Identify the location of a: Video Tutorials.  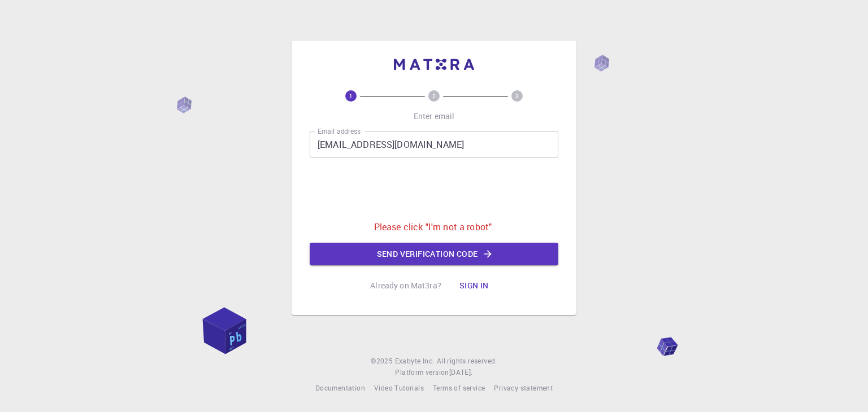
(399, 389).